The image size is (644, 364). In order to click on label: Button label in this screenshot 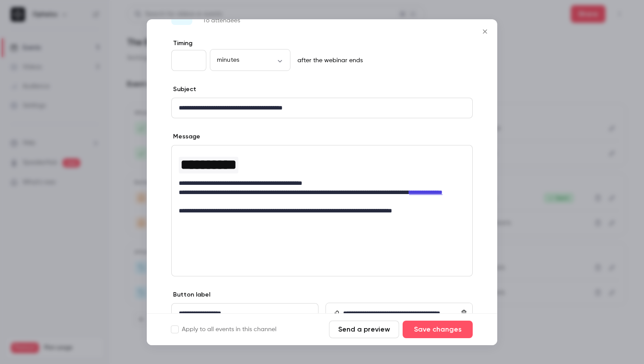, I will do `click(191, 295)`.